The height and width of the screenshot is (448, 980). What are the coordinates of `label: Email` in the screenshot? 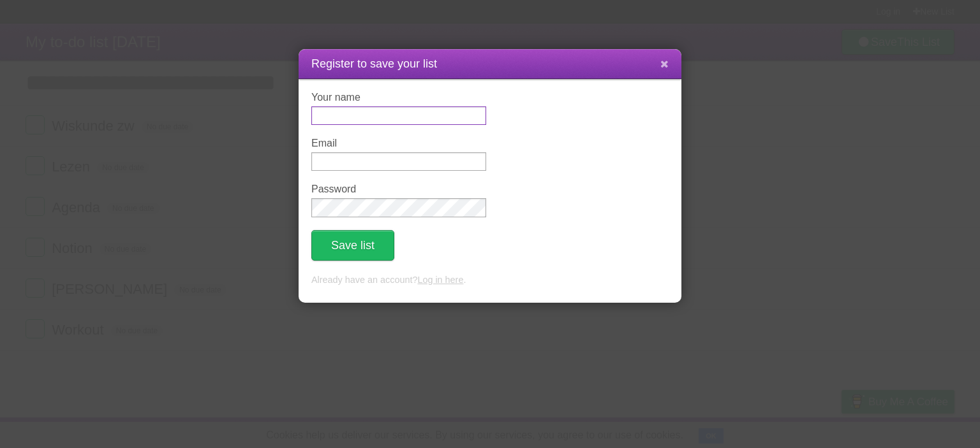 It's located at (399, 143).